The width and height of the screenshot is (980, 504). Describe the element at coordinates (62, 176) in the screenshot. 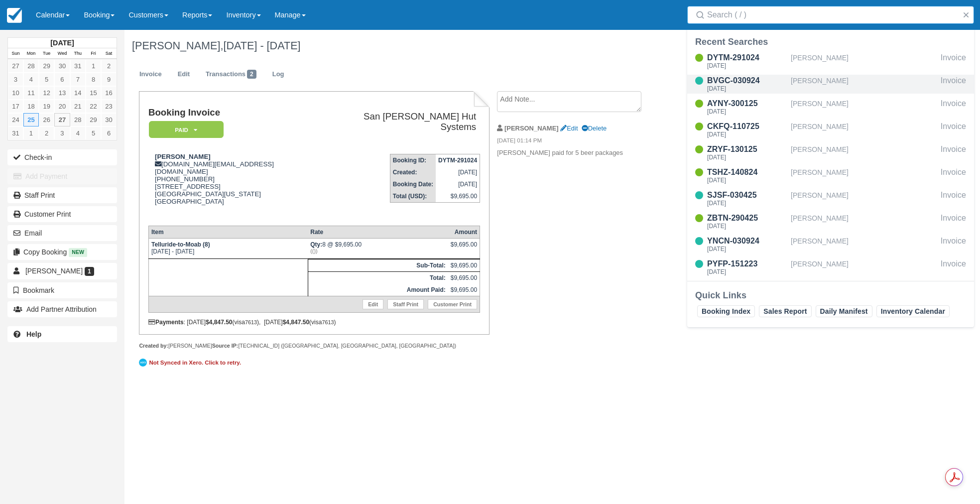

I see `button: Add Payment` at that location.